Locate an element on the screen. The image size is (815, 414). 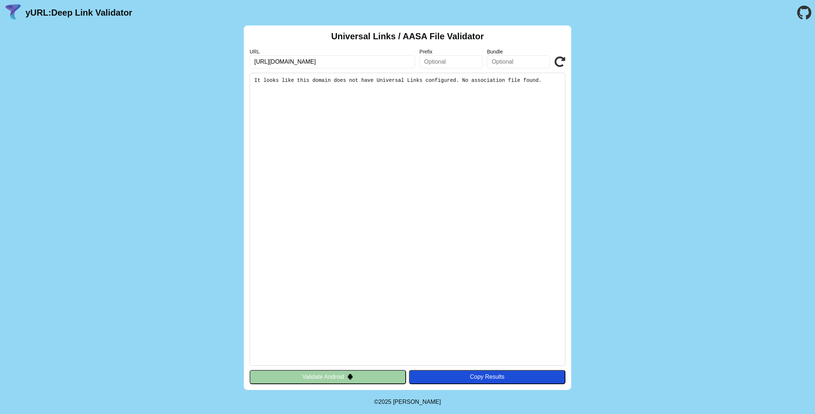
h2: Universal Links / AASA File Validator is located at coordinates (407, 36).